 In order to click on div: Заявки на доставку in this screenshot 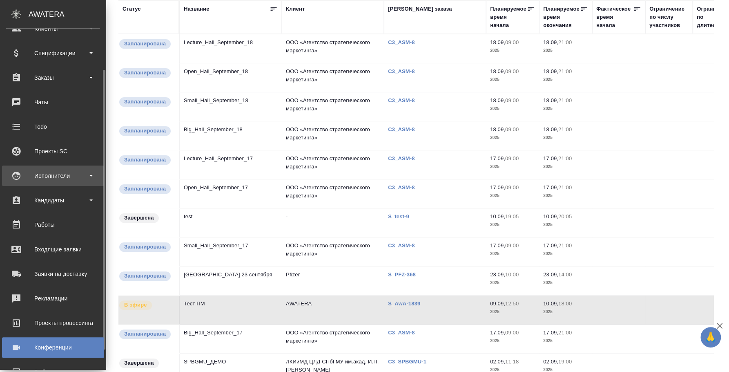, I will do `click(53, 274)`.